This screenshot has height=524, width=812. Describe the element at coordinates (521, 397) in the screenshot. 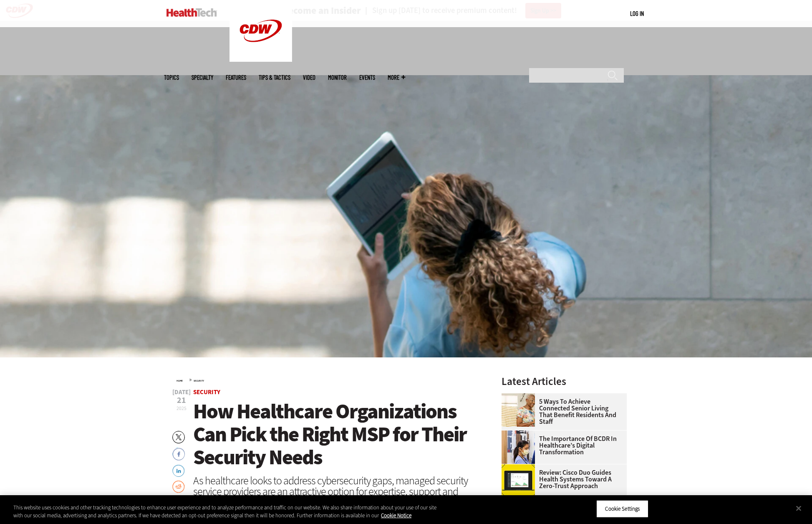

I see `a: Networking Solutions for Senior Living` at that location.